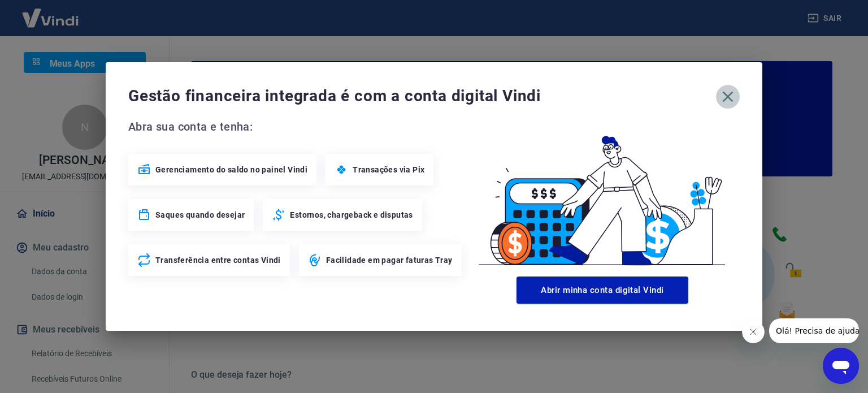  What do you see at coordinates (388, 169) in the screenshot?
I see `span: Transações via Pix` at bounding box center [388, 169].